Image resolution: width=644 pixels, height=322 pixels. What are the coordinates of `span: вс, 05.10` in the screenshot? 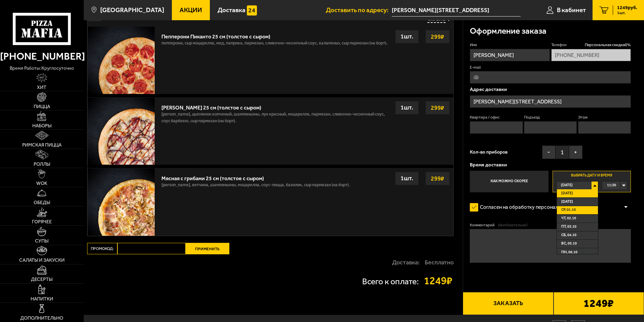 It's located at (569, 244).